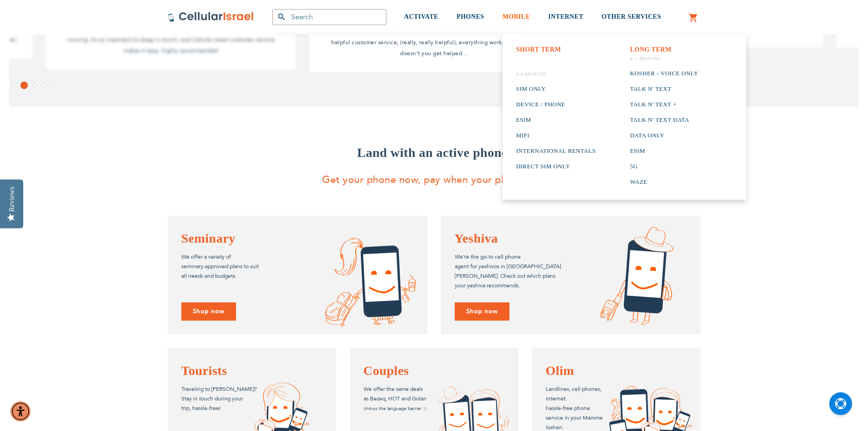 The height and width of the screenshot is (431, 868). Describe the element at coordinates (556, 151) in the screenshot. I see `a: International rentals` at that location.